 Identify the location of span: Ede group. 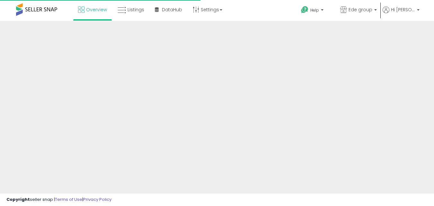
(361, 10).